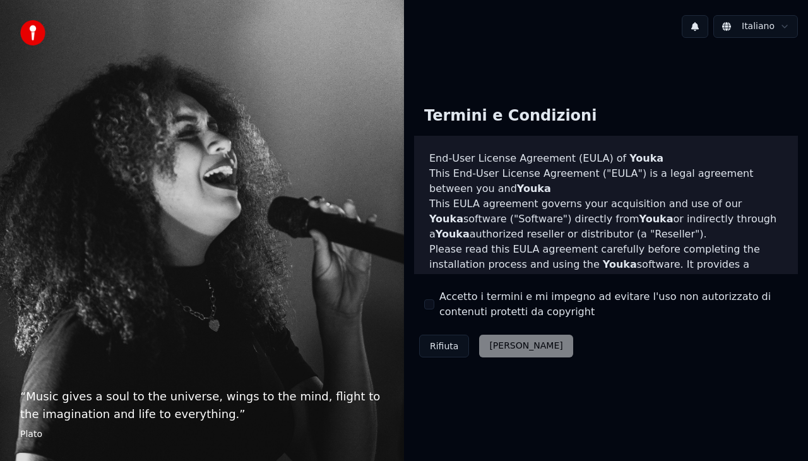  I want to click on footer: Plato, so click(202, 435).